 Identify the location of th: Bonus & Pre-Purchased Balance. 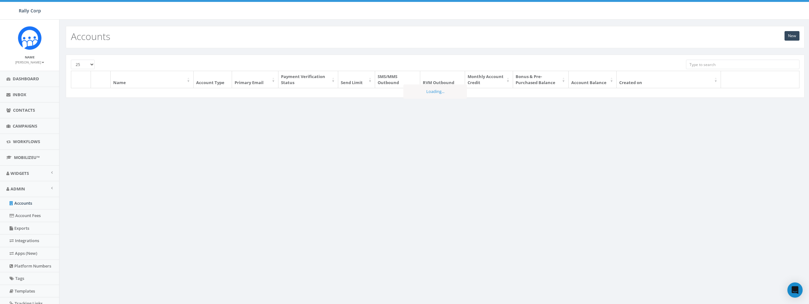
(540, 79).